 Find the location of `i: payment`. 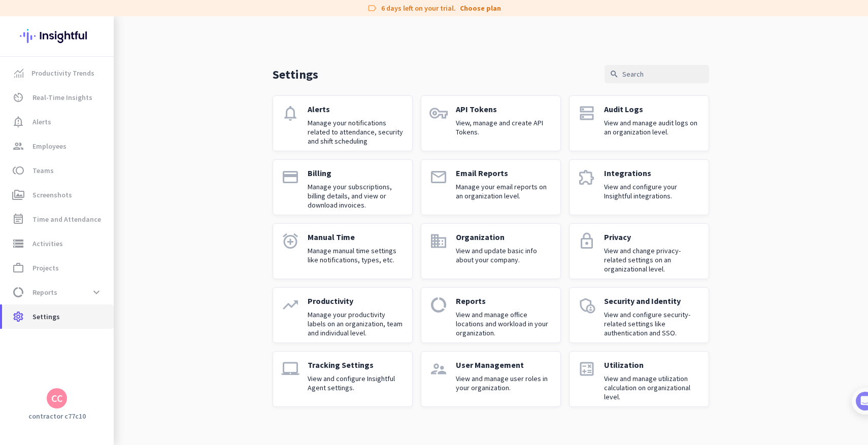

i: payment is located at coordinates (290, 177).